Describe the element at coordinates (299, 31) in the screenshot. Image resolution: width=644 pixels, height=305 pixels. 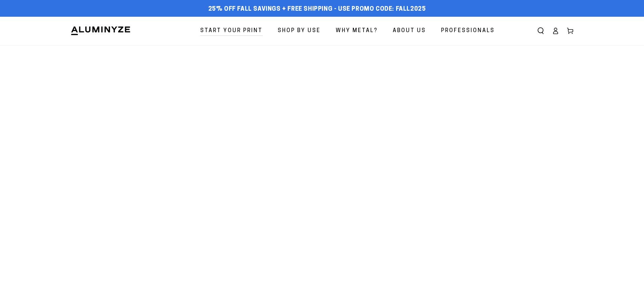
I see `a: Shop By Use` at that location.